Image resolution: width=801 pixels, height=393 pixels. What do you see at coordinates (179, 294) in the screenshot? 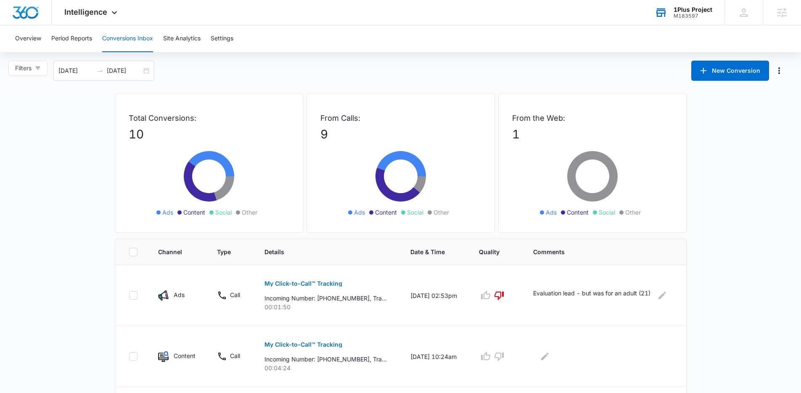
I see `p: Ads` at bounding box center [179, 294].